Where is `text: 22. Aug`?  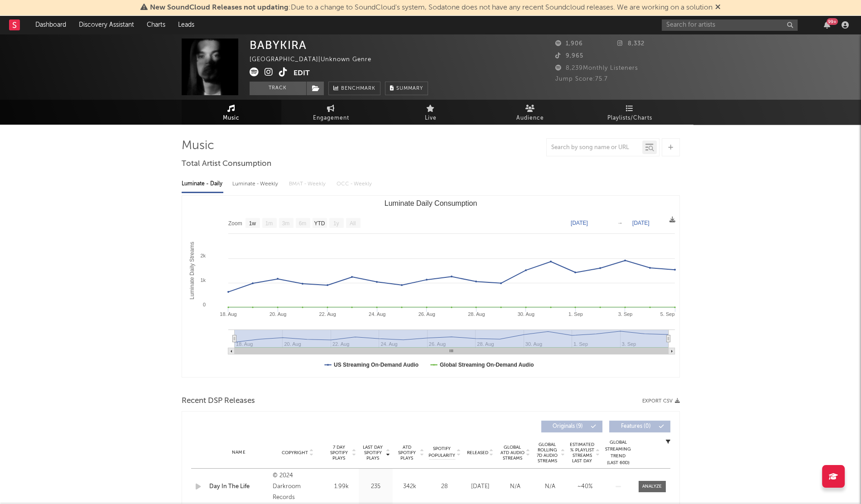 text: 22. Aug is located at coordinates (327, 314).